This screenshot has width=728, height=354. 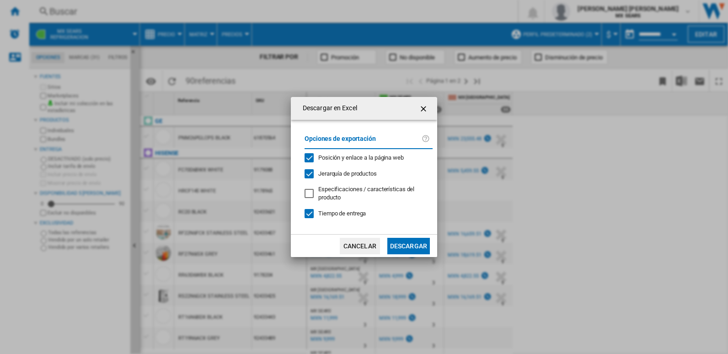 I want to click on button: getI18NText('BUTTONS.CLOSE_DIALOG'), so click(x=424, y=108).